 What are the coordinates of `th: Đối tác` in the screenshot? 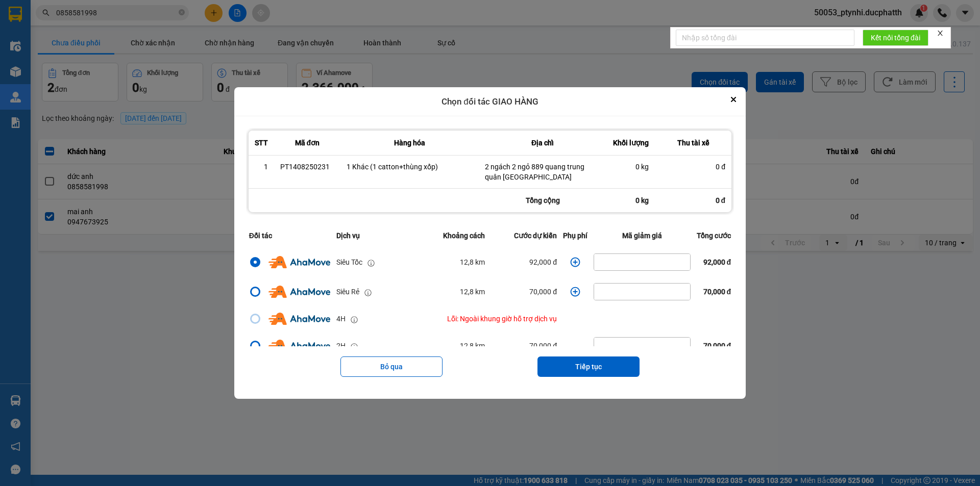 It's located at (289, 235).